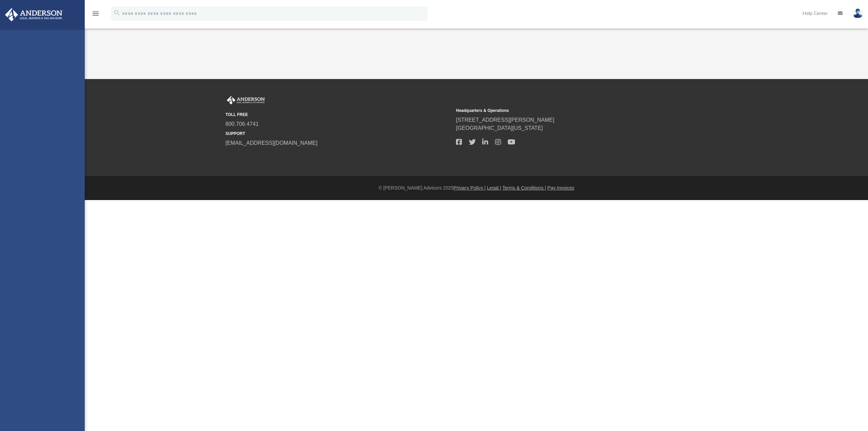 The image size is (868, 431). What do you see at coordinates (242, 123) in the screenshot?
I see `a: 800.706.4741` at bounding box center [242, 123].